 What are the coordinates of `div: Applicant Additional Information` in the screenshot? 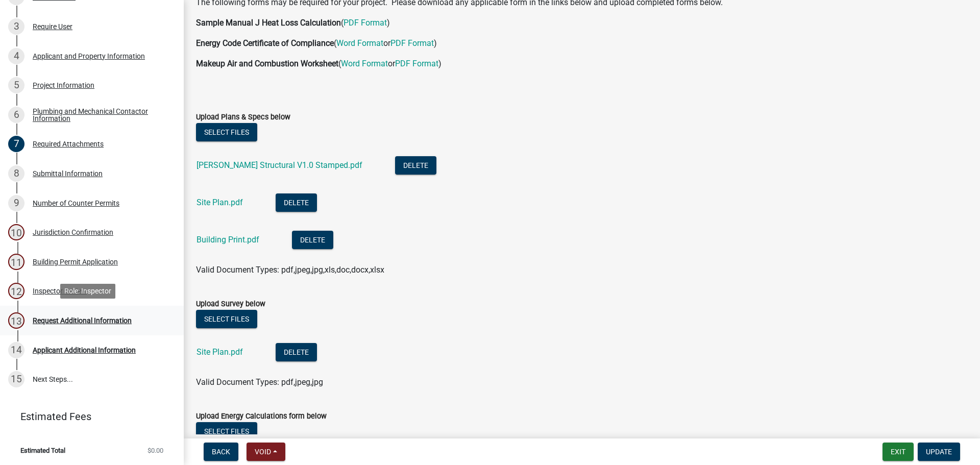 It's located at (84, 350).